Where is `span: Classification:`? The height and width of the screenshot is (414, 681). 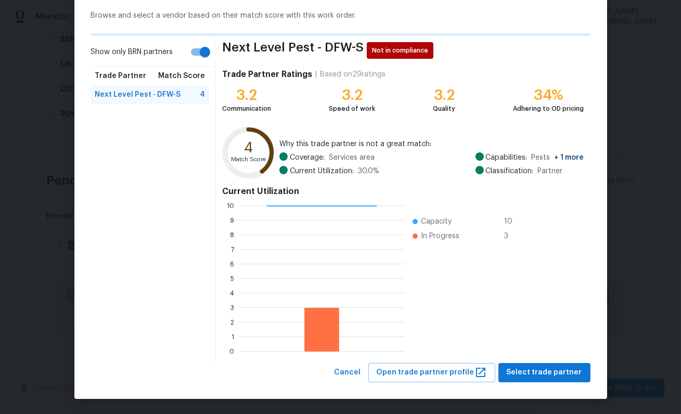
span: Classification: is located at coordinates (510, 171).